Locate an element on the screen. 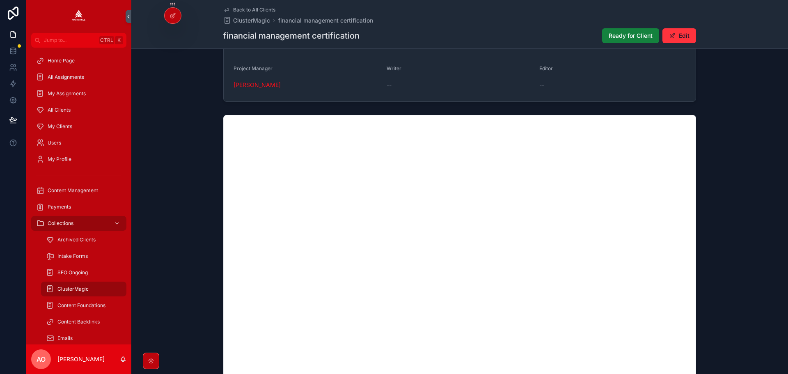 This screenshot has height=374, width=788. span: Intake Forms is located at coordinates (73, 256).